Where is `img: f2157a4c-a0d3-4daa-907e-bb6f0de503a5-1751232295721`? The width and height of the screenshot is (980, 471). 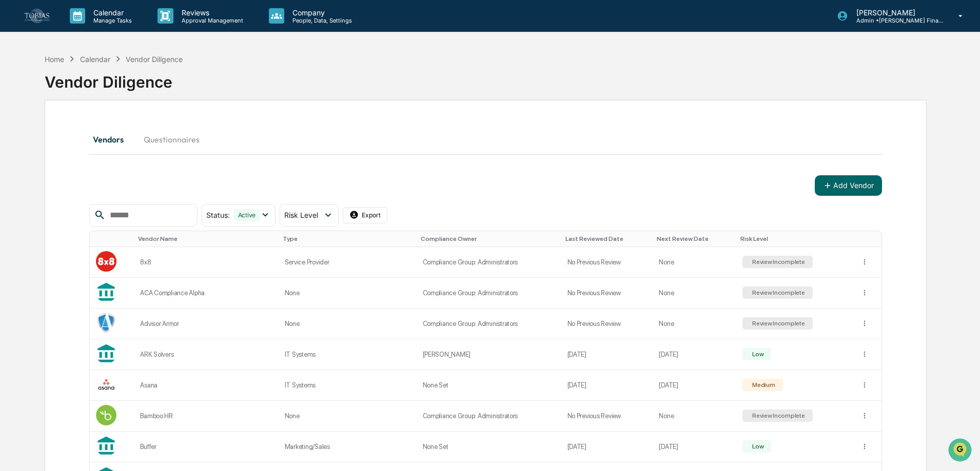 img: f2157a4c-a0d3-4daa-907e-bb6f0de503a5-1751232295721 is located at coordinates (13, 13).